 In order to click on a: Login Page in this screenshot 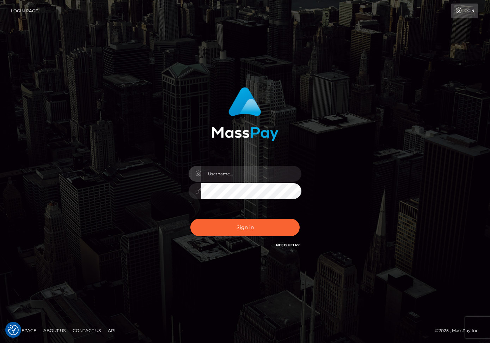, I will do `click(24, 11)`.